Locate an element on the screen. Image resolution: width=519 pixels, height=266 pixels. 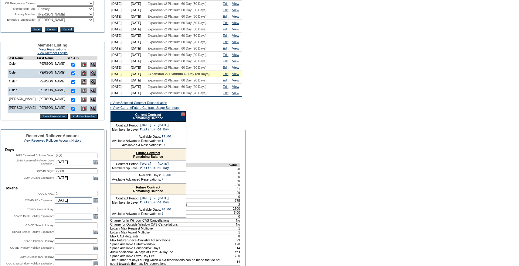
td: 97 is located at coordinates (166, 145).